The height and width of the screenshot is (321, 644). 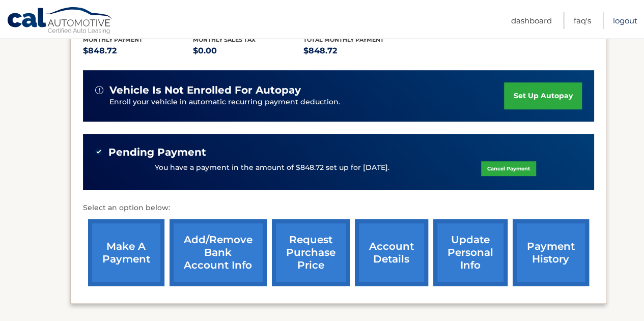 What do you see at coordinates (157, 152) in the screenshot?
I see `span: Pending Payment` at bounding box center [157, 152].